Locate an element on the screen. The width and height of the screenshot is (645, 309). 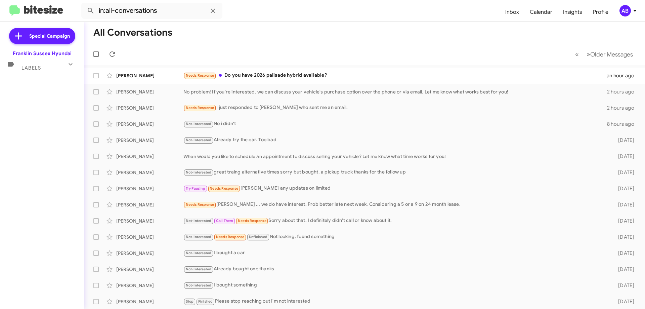
span: Inbox is located at coordinates (512, 12).